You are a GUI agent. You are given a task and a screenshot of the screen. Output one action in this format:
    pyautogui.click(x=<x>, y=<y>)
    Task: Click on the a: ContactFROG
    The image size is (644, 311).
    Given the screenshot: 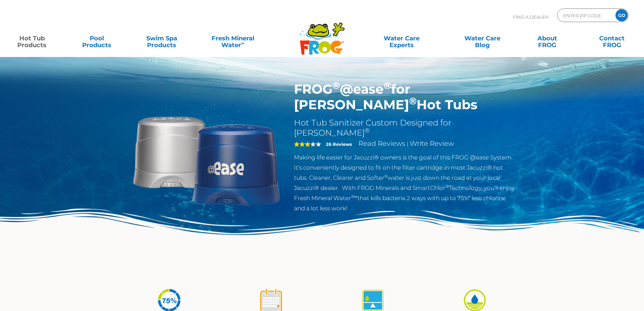 What is the action you would take?
    pyautogui.click(x=612, y=39)
    